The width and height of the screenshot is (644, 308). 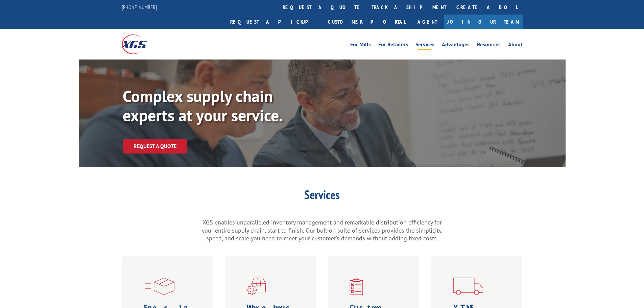 What do you see at coordinates (356, 286) in the screenshot?
I see `img: xgs-icon-custom-logistics-solutions-red` at bounding box center [356, 286].